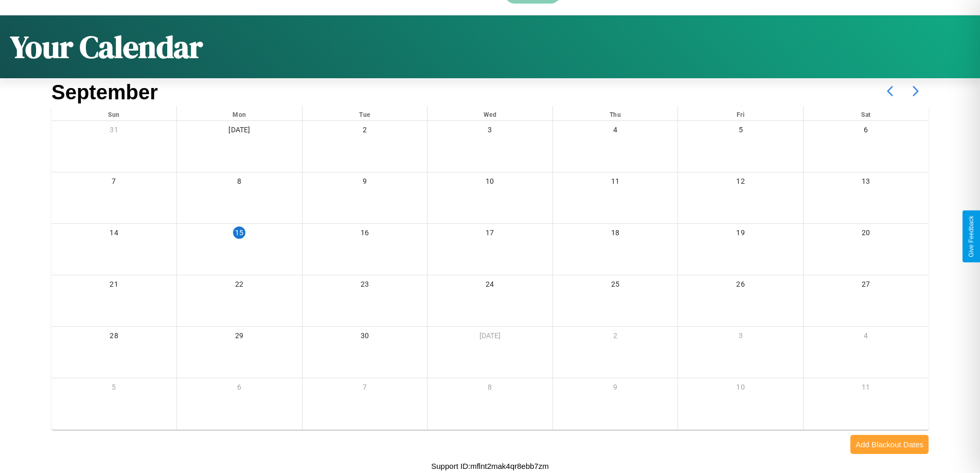  What do you see at coordinates (890, 444) in the screenshot?
I see `button: Add Blackout Dates` at bounding box center [890, 444].